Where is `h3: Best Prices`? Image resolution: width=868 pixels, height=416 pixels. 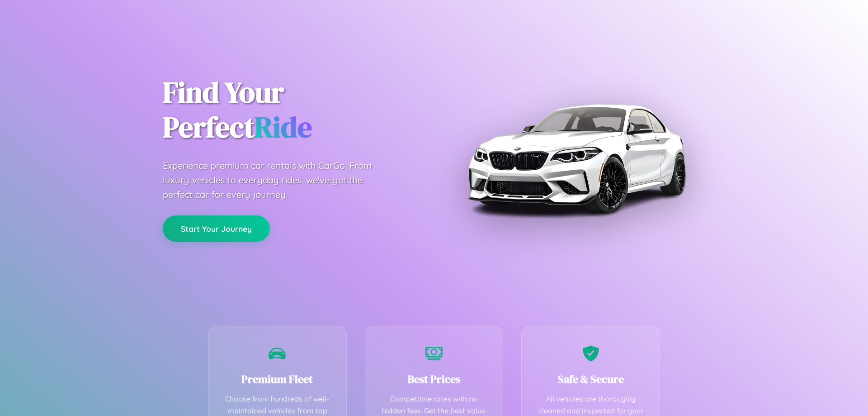
h3: Best Prices is located at coordinates (434, 379).